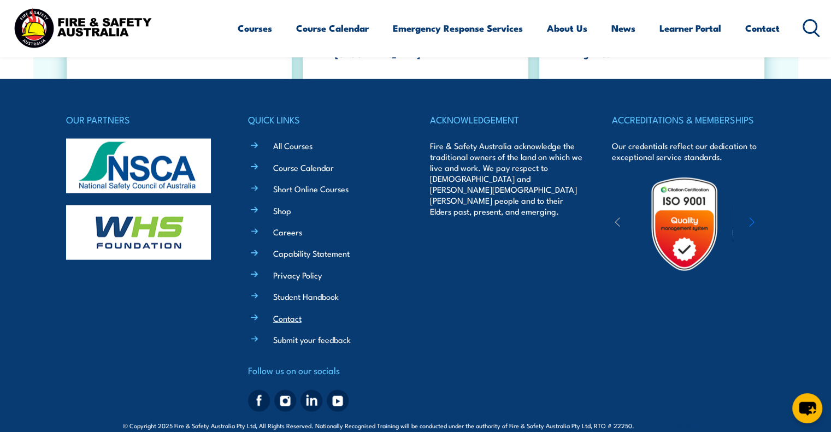 The height and width of the screenshot is (432, 831). I want to click on button: chat-button, so click(807, 408).